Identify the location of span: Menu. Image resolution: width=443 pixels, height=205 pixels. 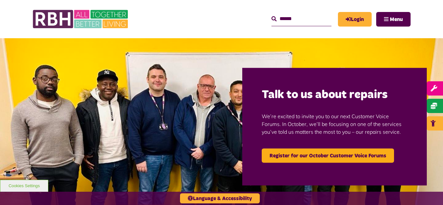
(396, 19).